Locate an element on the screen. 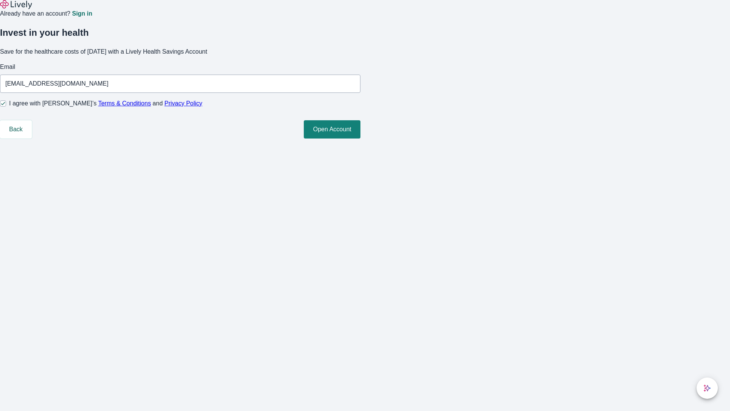  button: Open Account is located at coordinates (332, 129).